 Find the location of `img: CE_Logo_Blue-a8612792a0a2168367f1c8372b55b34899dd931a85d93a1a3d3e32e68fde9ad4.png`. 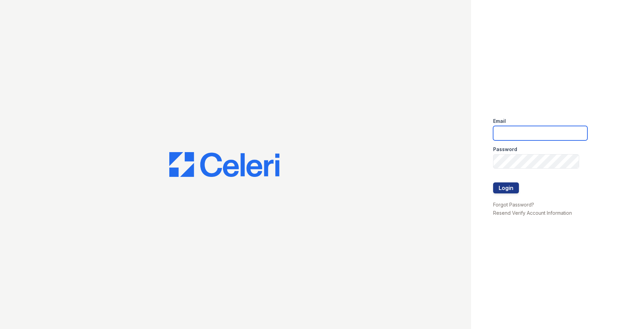

img: CE_Logo_Blue-a8612792a0a2168367f1c8372b55b34899dd931a85d93a1a3d3e32e68fde9ad4.png is located at coordinates (224, 165).